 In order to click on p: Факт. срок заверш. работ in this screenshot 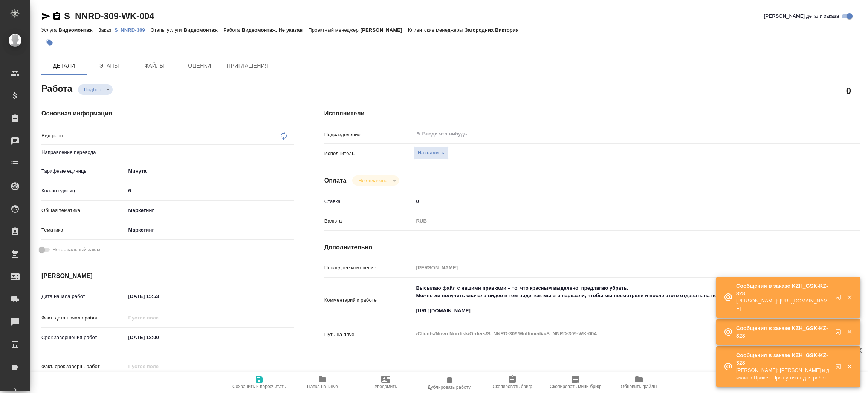, I will do `click(84, 366)`.